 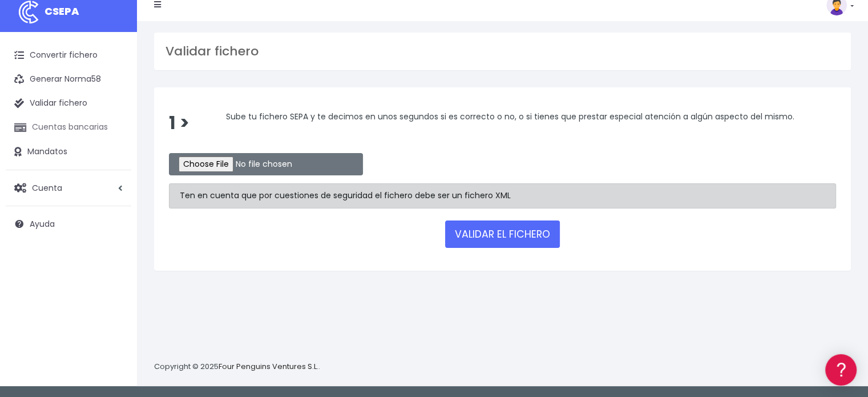 I want to click on div: Convertir ficheros, so click(x=114, y=131).